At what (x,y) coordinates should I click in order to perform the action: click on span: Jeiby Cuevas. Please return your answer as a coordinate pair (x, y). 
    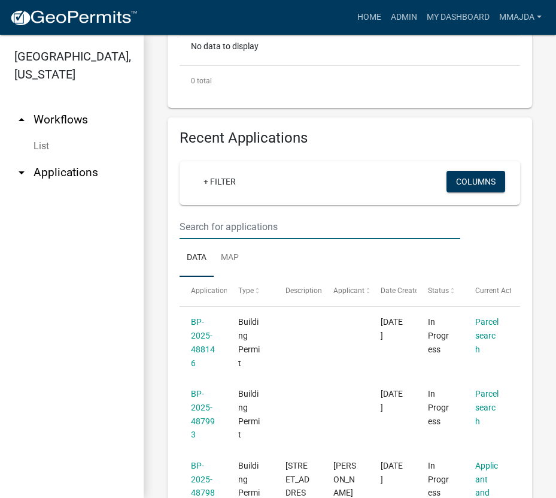
    Looking at the image, I should click on (345, 479).